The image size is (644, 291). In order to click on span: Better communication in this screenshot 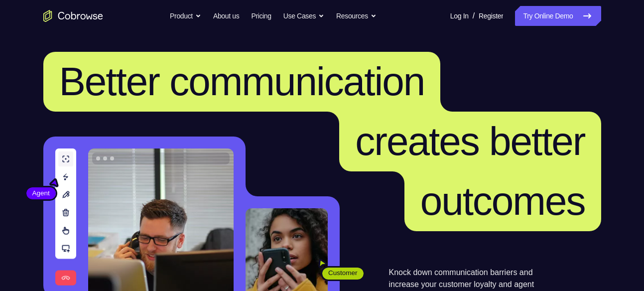, I will do `click(242, 81)`.